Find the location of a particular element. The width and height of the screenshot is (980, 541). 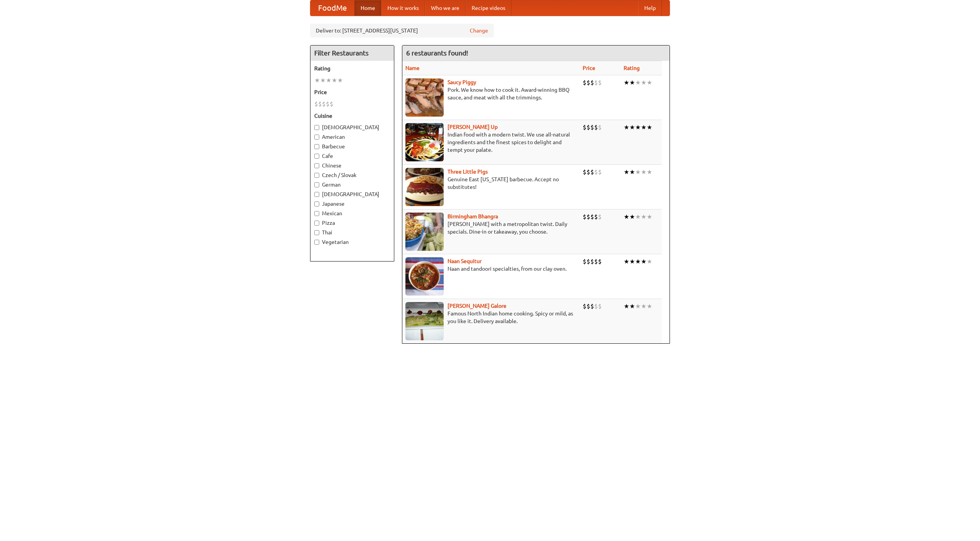

a: Naan Sequitur is located at coordinates (464, 262).